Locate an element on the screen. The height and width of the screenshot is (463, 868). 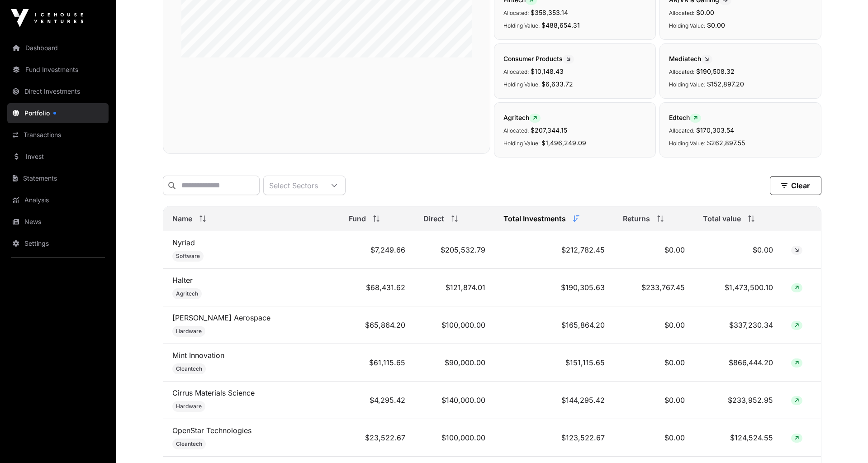
td: $233,952.95 is located at coordinates (738, 400).